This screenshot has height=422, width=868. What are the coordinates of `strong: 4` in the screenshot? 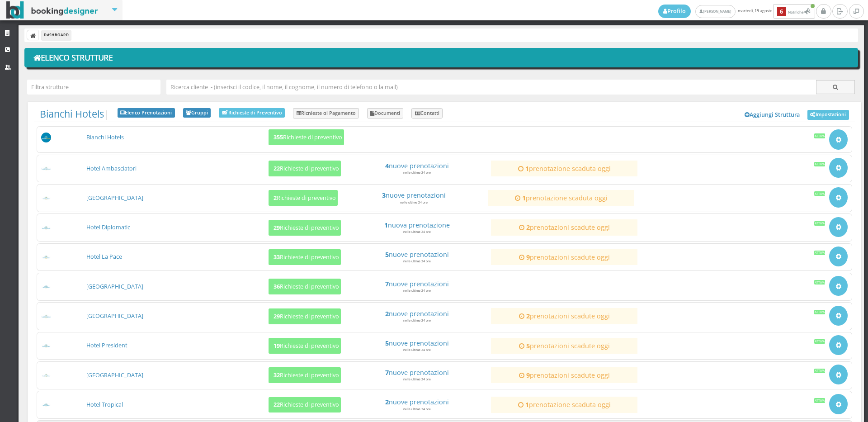 It's located at (387, 166).